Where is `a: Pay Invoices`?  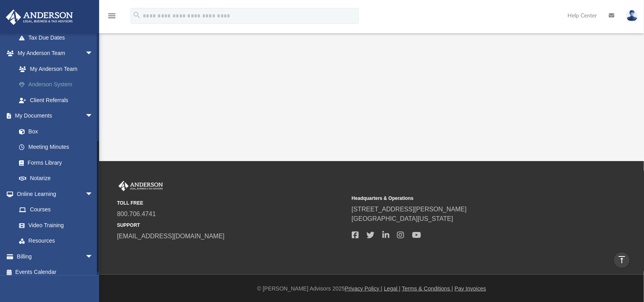
a: Pay Invoices is located at coordinates (470, 289).